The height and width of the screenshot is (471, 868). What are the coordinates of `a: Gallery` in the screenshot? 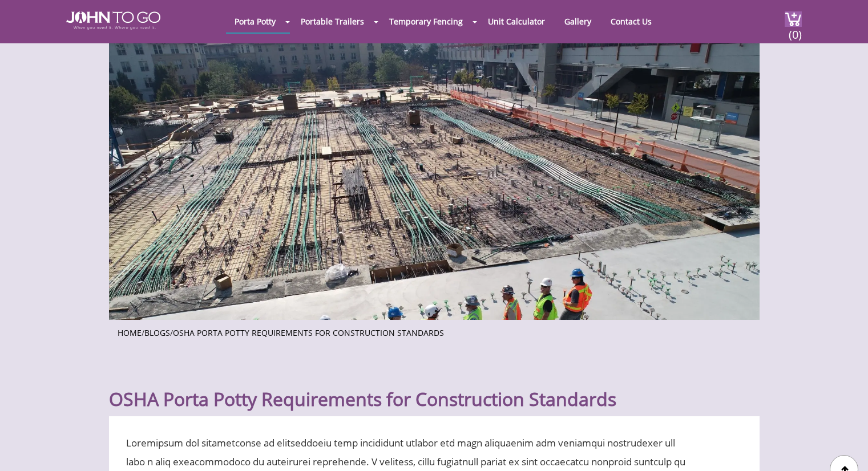 It's located at (578, 21).